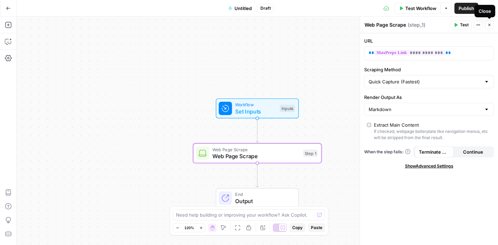 The image size is (498, 245). What do you see at coordinates (316, 227) in the screenshot?
I see `button: Paste` at bounding box center [316, 227].